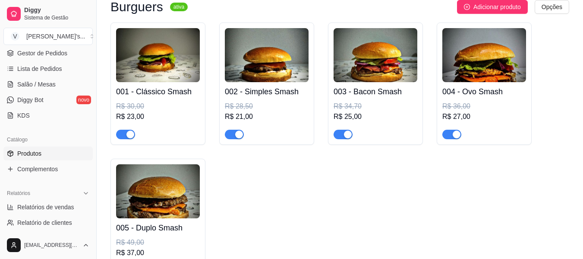 Image resolution: width=583 pixels, height=259 pixels. I want to click on a: Gestor de Pedidos, so click(48, 53).